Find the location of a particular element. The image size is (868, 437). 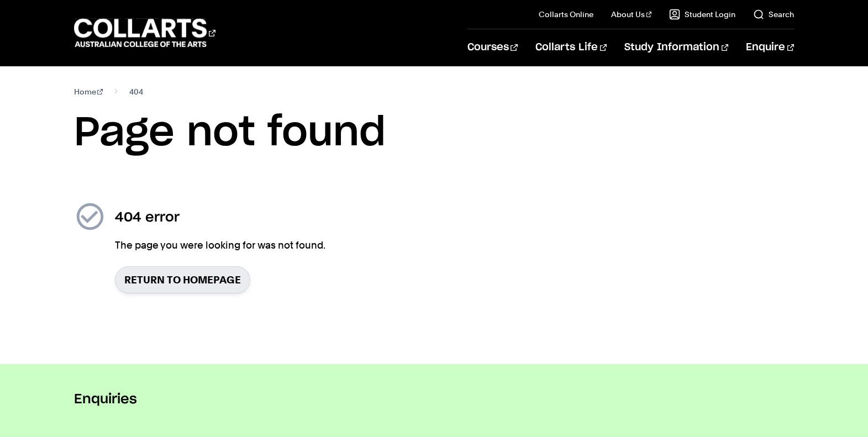

p: The page you were looking for was not found. is located at coordinates (220, 245).